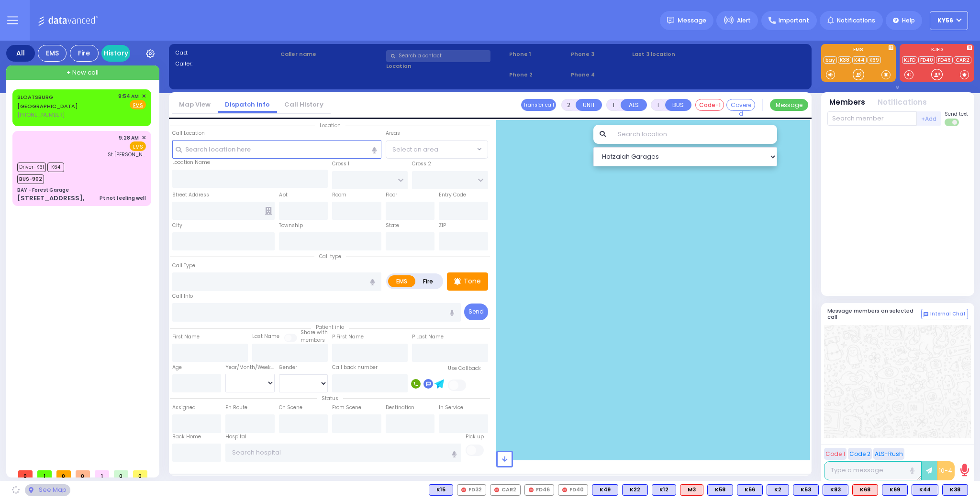  What do you see at coordinates (694, 135) in the screenshot?
I see `input: Search location` at bounding box center [694, 135].